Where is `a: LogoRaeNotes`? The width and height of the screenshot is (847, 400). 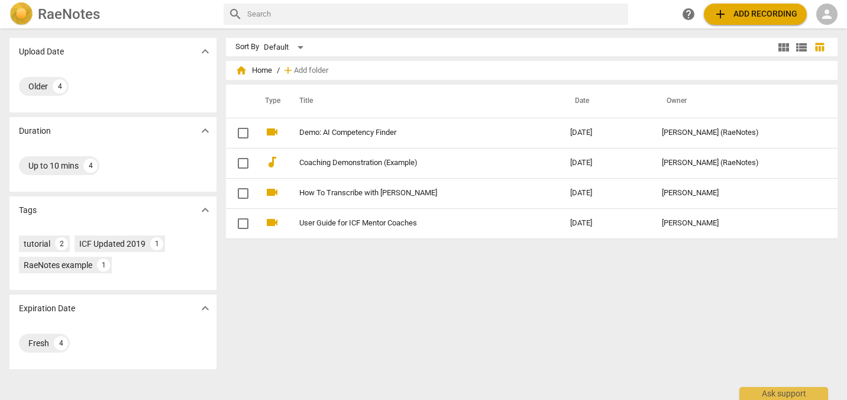 a: LogoRaeNotes is located at coordinates (112, 14).